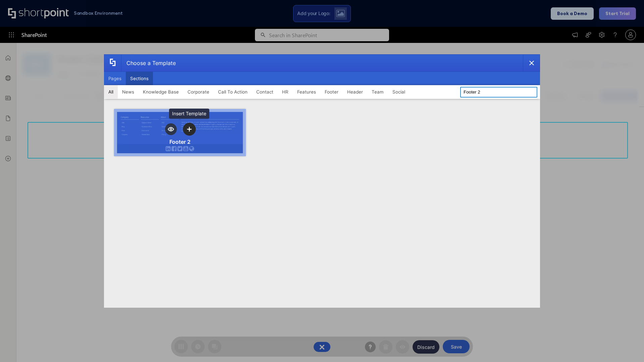  I want to click on button: Social, so click(399, 92).